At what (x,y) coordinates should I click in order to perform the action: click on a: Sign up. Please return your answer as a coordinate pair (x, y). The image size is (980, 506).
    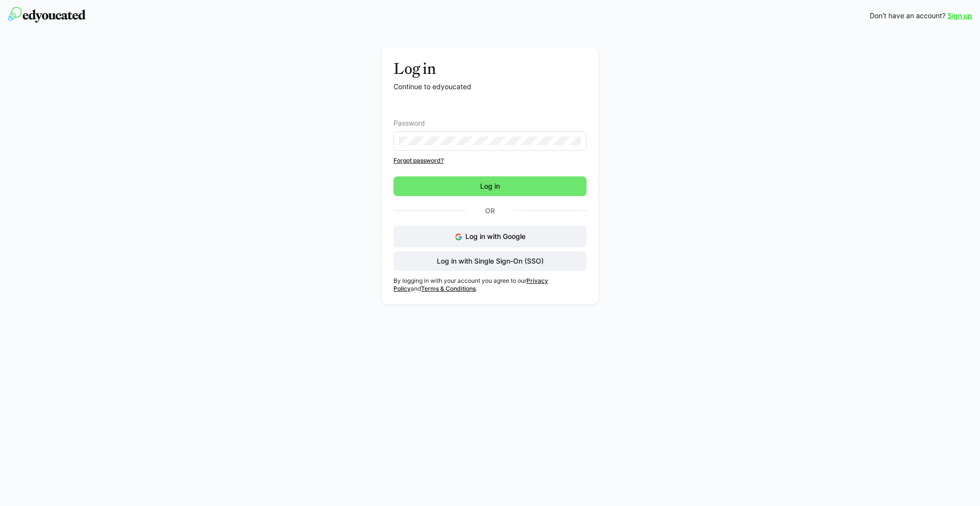
    Looking at the image, I should click on (960, 16).